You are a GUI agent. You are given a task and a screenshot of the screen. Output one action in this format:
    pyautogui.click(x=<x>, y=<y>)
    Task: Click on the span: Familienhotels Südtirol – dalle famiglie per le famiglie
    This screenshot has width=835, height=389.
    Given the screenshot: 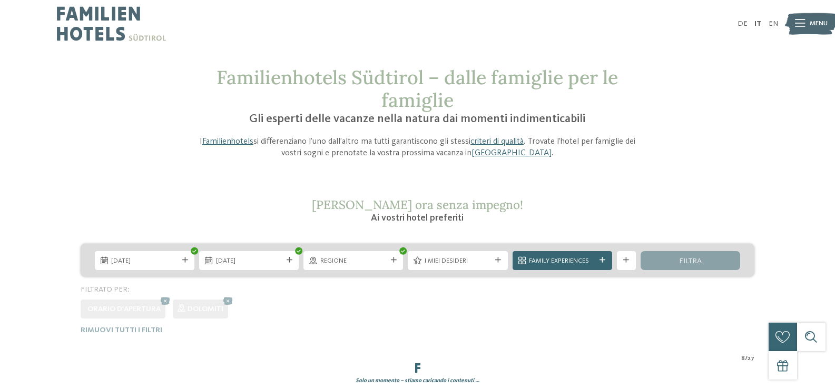 What is the action you would take?
    pyautogui.click(x=417, y=88)
    